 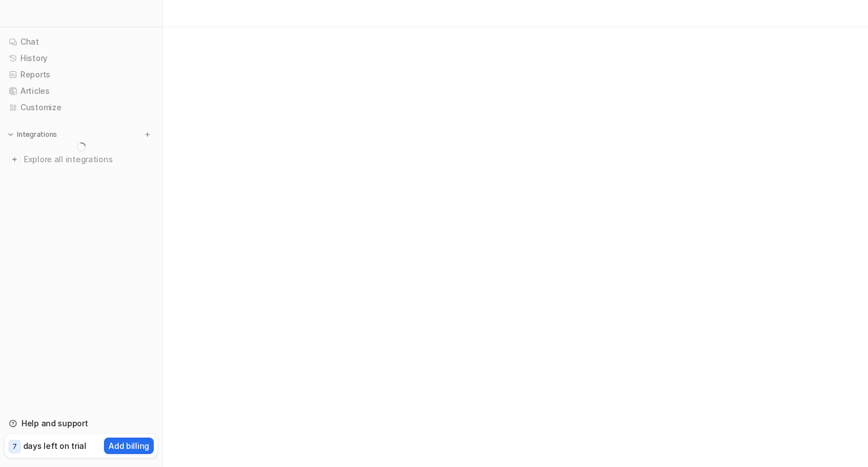 What do you see at coordinates (147, 135) in the screenshot?
I see `img: menu_add.svg` at bounding box center [147, 135].